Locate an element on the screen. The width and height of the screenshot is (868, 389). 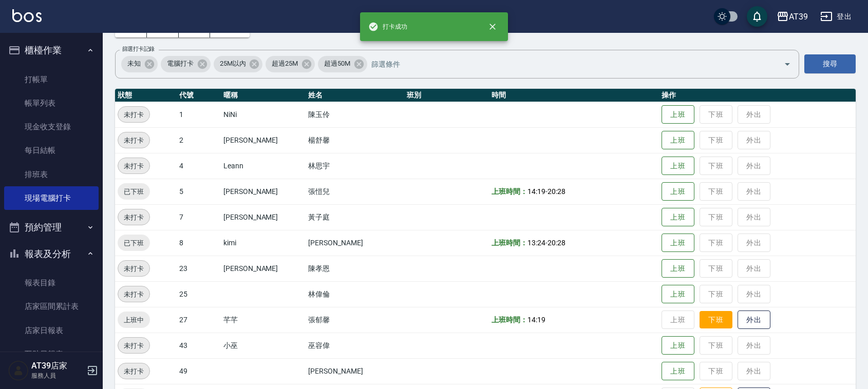
td: 林偉倫 is located at coordinates (355, 294).